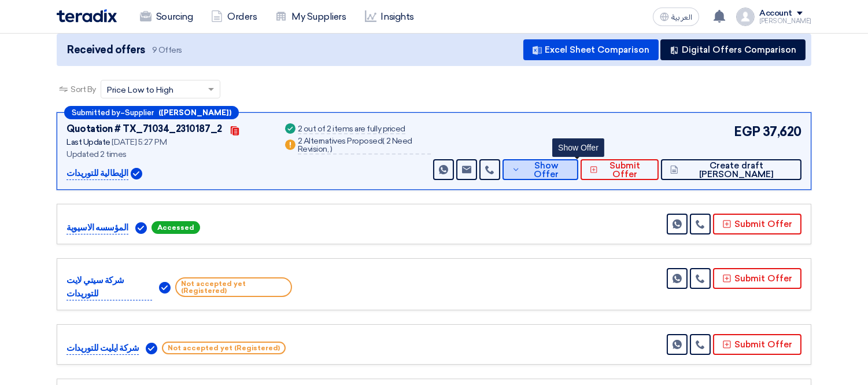  Describe the element at coordinates (233, 17) in the screenshot. I see `a: Orders` at that location.